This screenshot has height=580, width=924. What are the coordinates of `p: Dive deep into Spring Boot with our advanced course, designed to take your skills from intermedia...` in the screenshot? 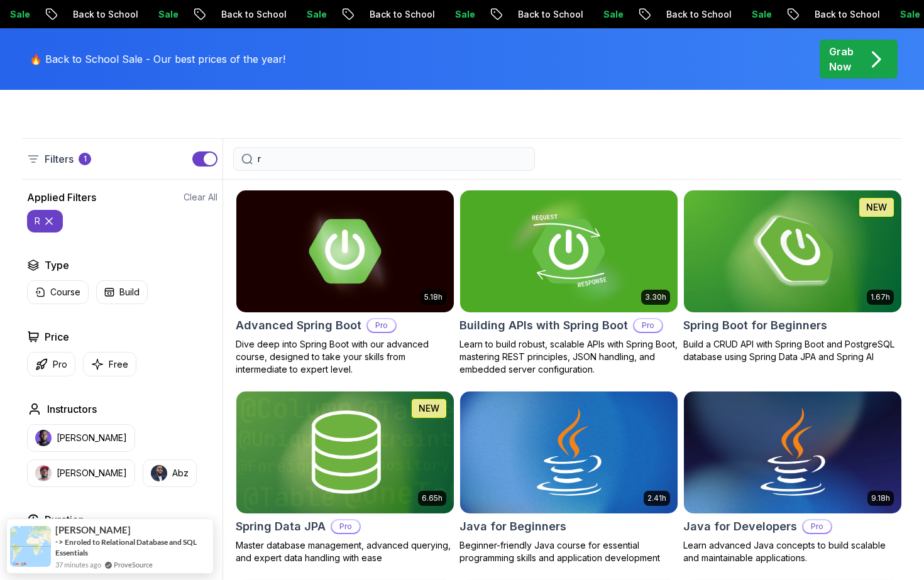 It's located at (345, 357).